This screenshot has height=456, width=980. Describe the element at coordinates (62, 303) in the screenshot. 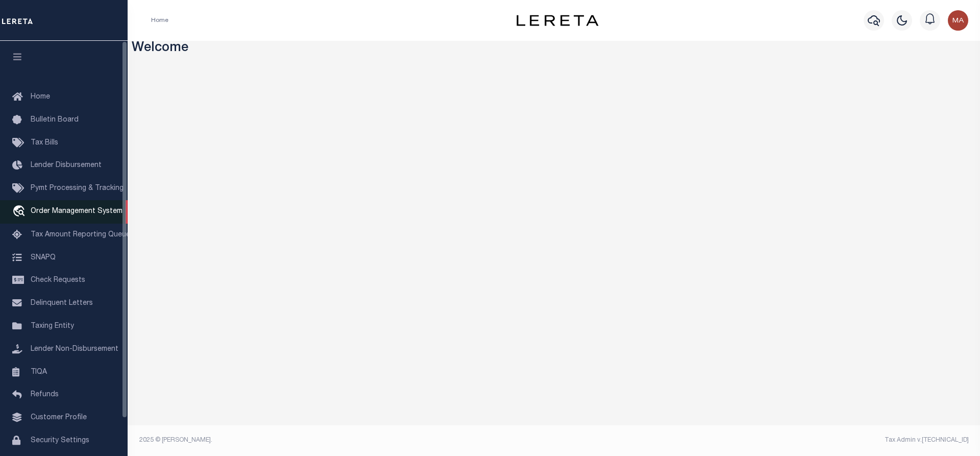

I see `span: Delinquent Letters` at that location.